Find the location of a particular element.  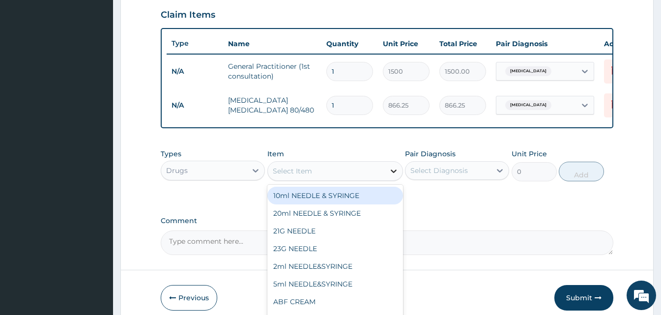

div: Chat with us now is located at coordinates (108, 61).